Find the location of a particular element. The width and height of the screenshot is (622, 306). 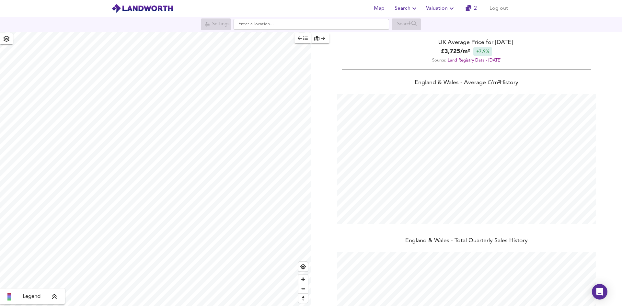

input: Enter a location... is located at coordinates (311, 24).